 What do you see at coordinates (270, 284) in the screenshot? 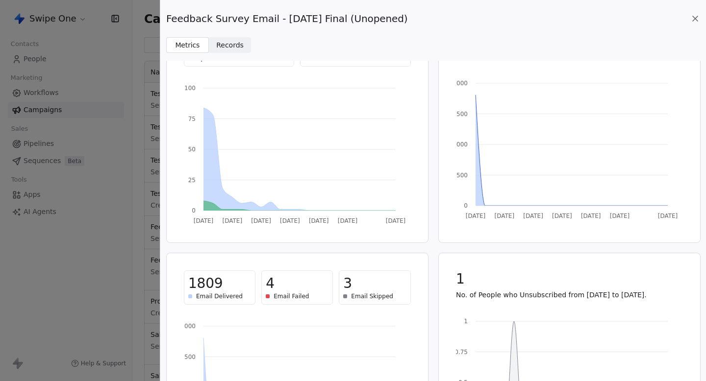
I see `span: 4` at bounding box center [270, 284].